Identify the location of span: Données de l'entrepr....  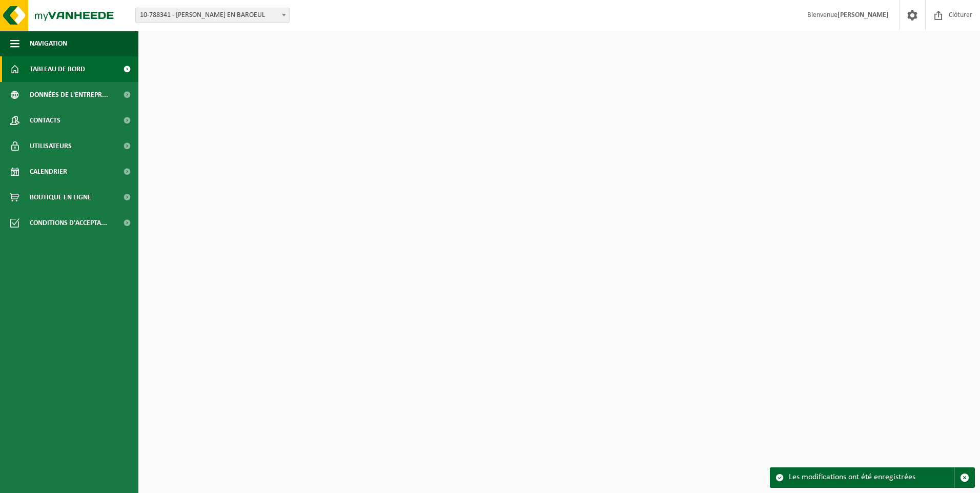
(69, 95).